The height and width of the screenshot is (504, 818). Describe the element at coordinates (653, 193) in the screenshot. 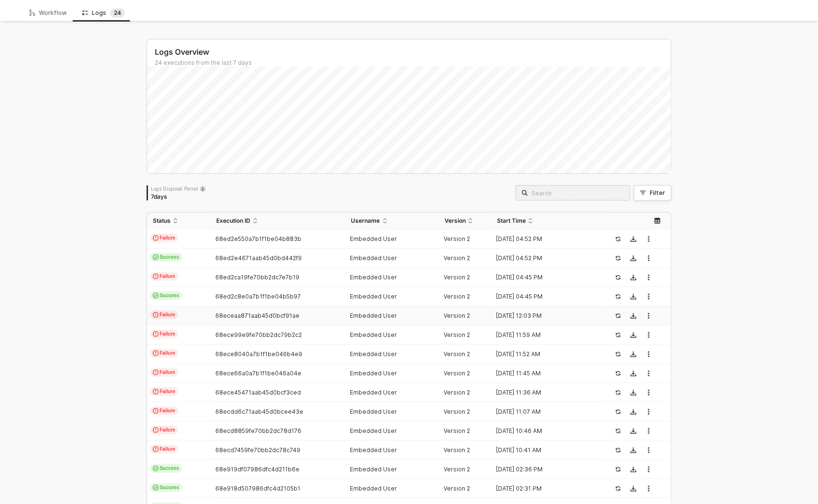

I see `button: Filter` at that location.